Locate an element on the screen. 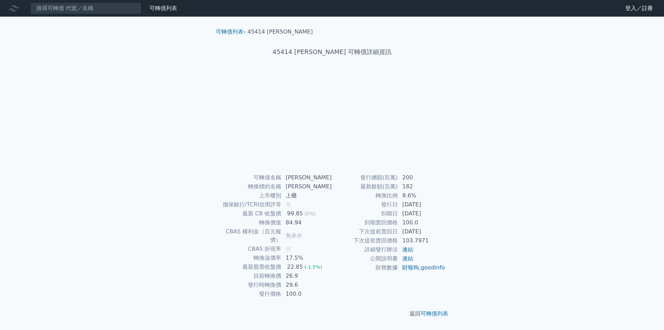 Image resolution: width=664 pixels, height=330 pixels. td: 擔保銀行/TCRI信用評等 is located at coordinates (250, 204).